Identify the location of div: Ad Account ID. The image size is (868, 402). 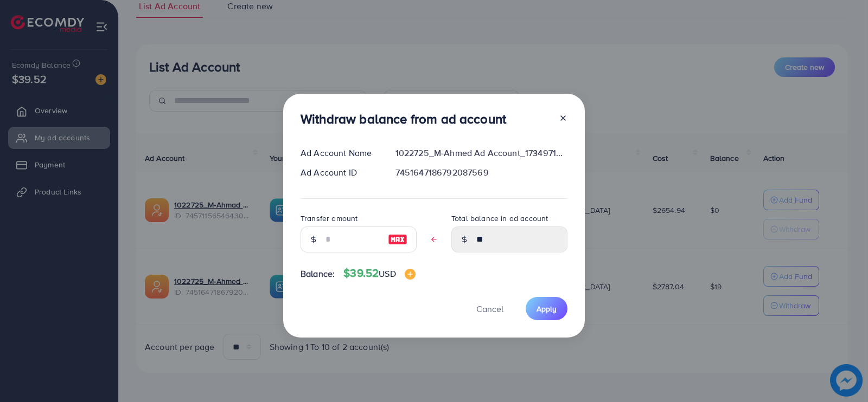
(339, 173).